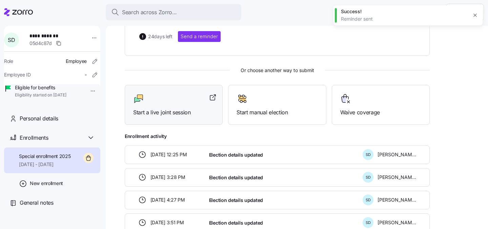 The width and height of the screenshot is (488, 229). Describe the element at coordinates (277, 70) in the screenshot. I see `span: Or choose another way to submit` at that location.